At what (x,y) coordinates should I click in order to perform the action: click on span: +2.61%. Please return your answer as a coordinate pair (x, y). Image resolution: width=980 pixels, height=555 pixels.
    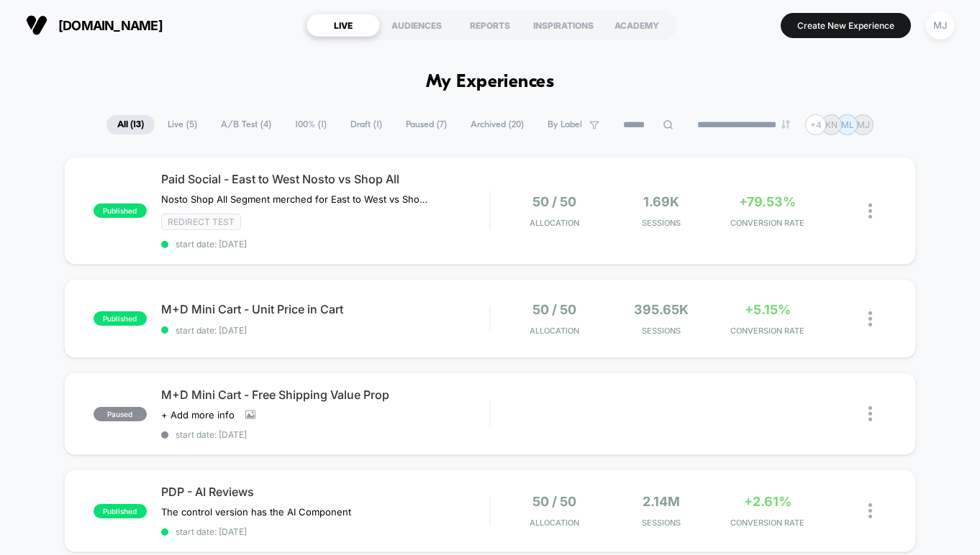
    Looking at the image, I should click on (767, 501).